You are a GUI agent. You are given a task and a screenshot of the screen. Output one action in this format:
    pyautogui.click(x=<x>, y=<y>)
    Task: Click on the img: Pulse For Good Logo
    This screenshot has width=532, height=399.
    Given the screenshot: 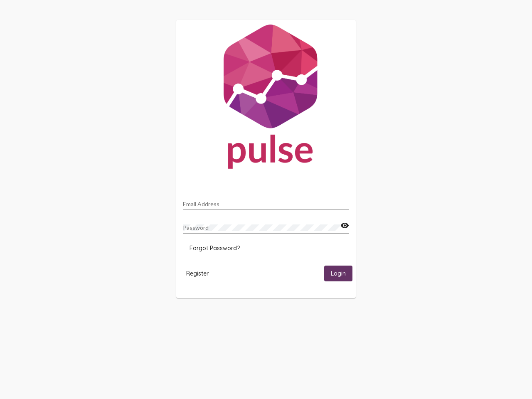 What is the action you would take?
    pyautogui.click(x=266, y=98)
    